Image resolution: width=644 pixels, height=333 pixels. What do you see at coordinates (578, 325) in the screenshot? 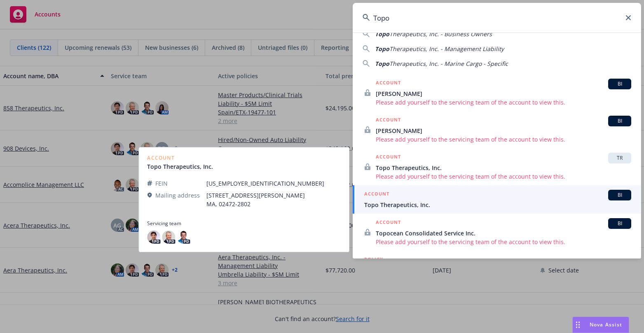
I see `div: Drag to move` at bounding box center [578, 325].